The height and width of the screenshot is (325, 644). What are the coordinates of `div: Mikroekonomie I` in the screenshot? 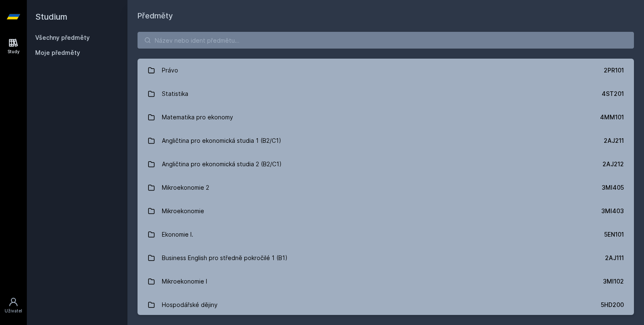 It's located at (184, 281).